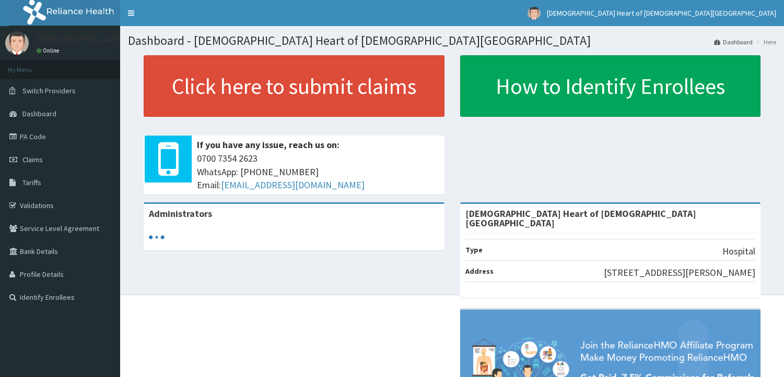 Image resolution: width=784 pixels, height=377 pixels. I want to click on span: Claims, so click(32, 160).